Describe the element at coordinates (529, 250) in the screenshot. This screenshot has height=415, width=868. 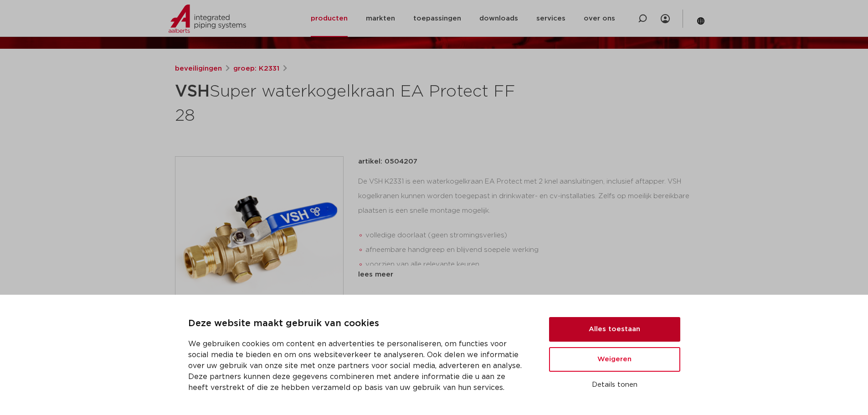
I see `li: afneembare handgreep en blijvend soepele werking` at that location.